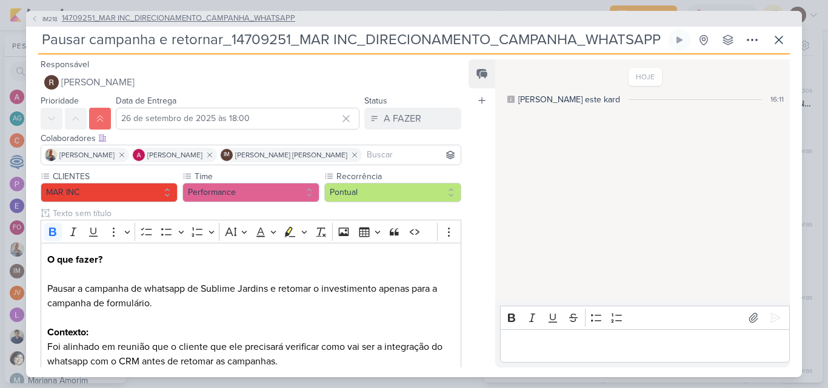 The image size is (828, 388). What do you see at coordinates (52, 82) in the screenshot?
I see `img: Rafael Dornelles` at bounding box center [52, 82].